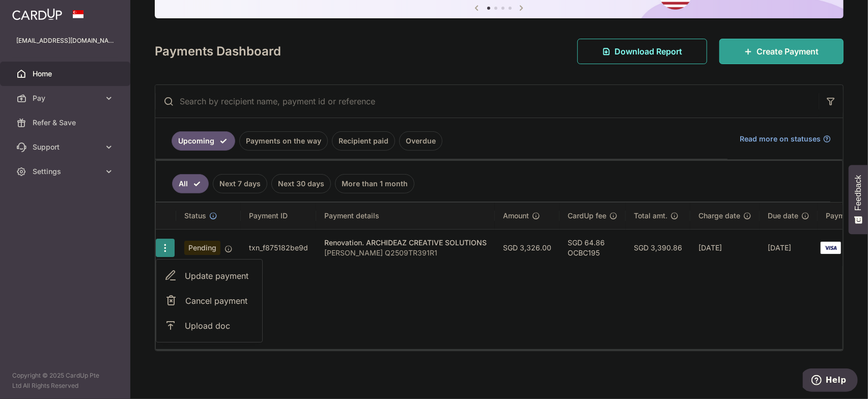 The image size is (868, 399). I want to click on a: Next 30 days, so click(301, 184).